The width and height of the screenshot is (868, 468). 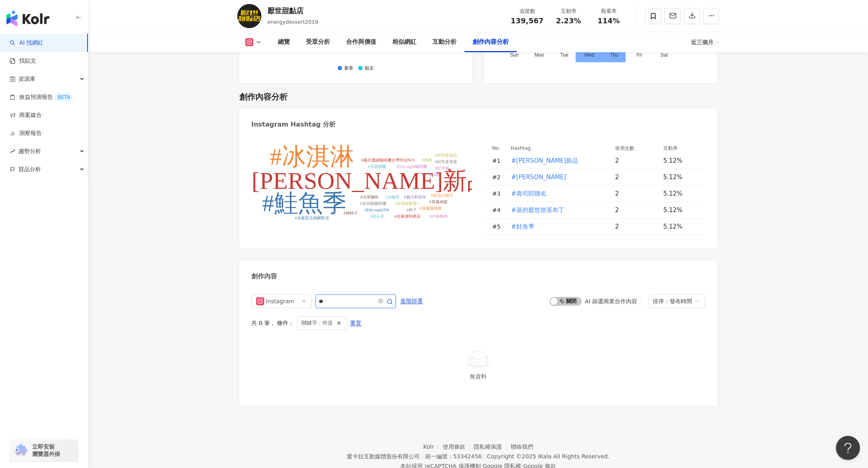 I want to click on div: # 1, so click(x=499, y=161).